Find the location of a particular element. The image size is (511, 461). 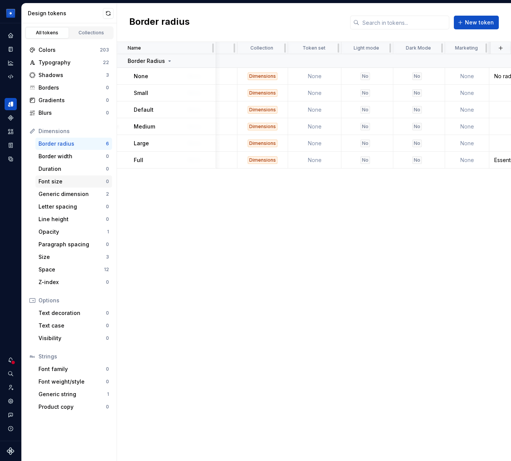

a: Analytics is located at coordinates (11, 63).